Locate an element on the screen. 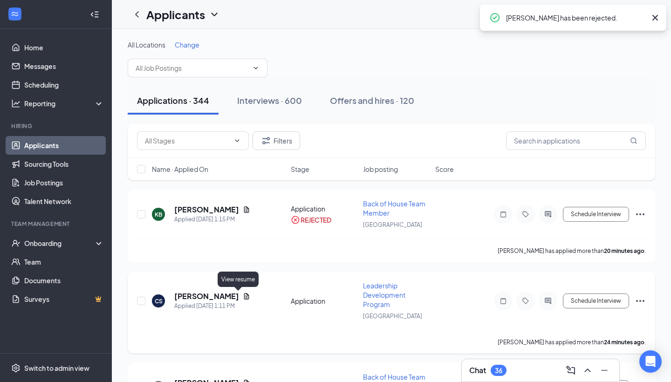 Image resolution: width=671 pixels, height=382 pixels. div: Hiring is located at coordinates (56, 126).